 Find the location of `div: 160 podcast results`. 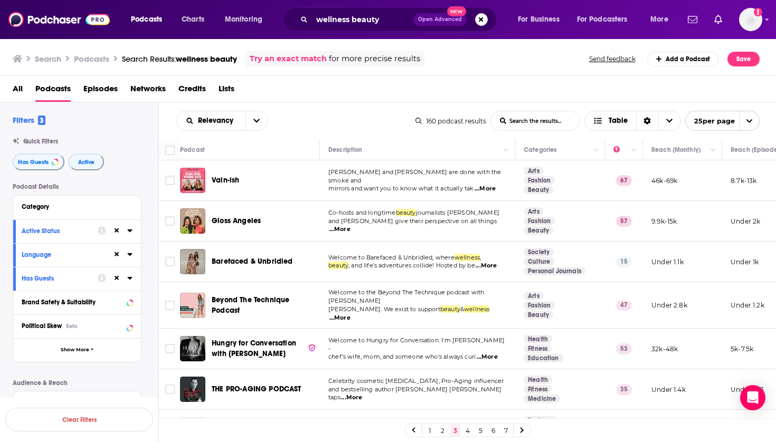

div: 160 podcast results is located at coordinates (451, 121).